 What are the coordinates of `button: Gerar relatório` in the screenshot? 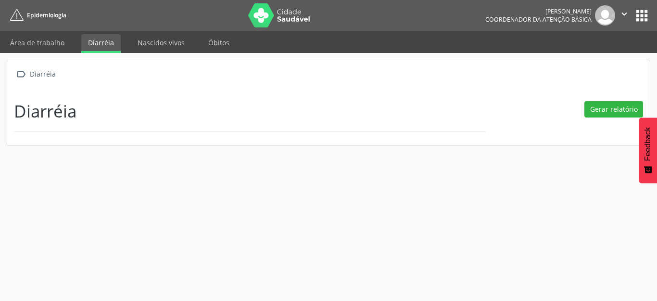 It's located at (614, 109).